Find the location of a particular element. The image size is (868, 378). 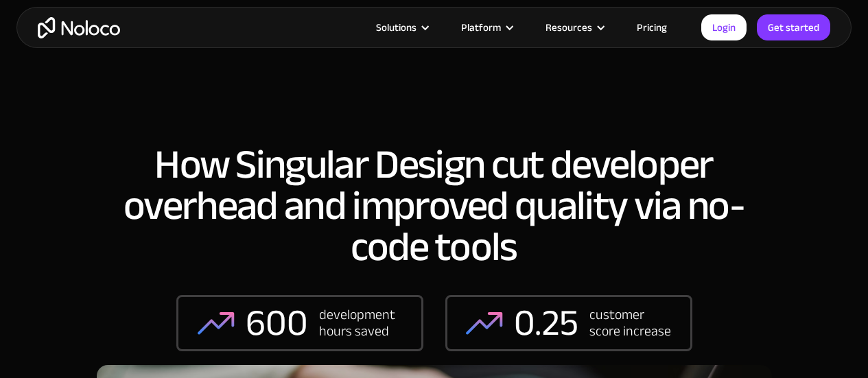

div: 600 is located at coordinates (277, 323).